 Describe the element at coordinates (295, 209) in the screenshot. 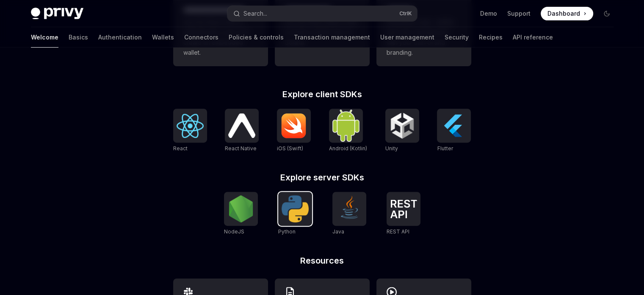

I see `img: Python` at that location.